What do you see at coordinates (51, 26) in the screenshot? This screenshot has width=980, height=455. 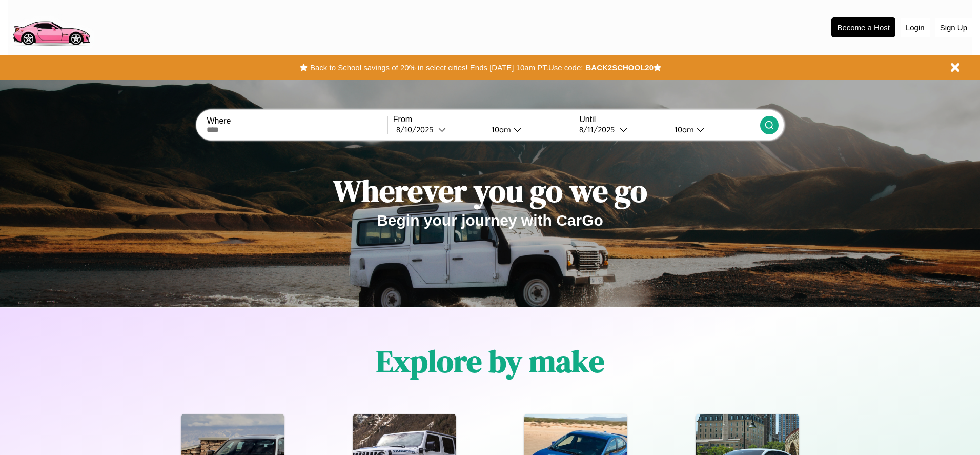 I see `img: logo` at bounding box center [51, 26].